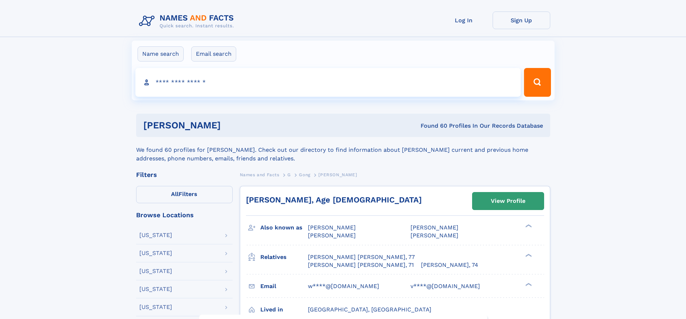 Image resolution: width=686 pixels, height=319 pixels. Describe the element at coordinates (464, 20) in the screenshot. I see `a: Log In` at that location.